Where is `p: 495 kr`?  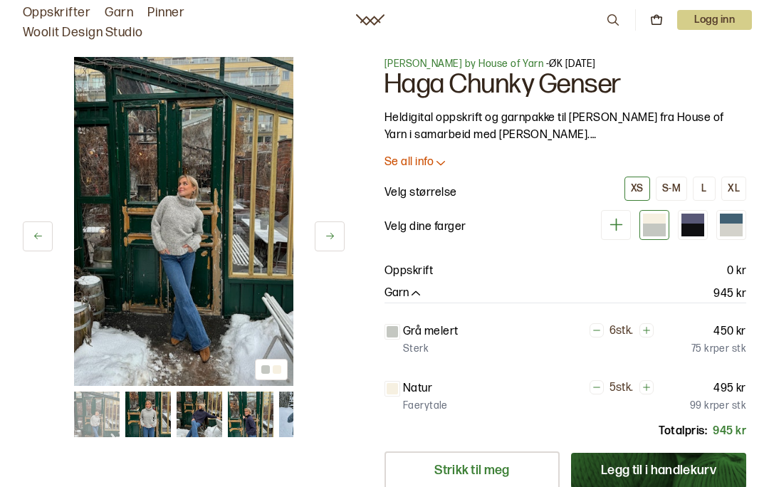 p: 495 kr is located at coordinates (730, 389).